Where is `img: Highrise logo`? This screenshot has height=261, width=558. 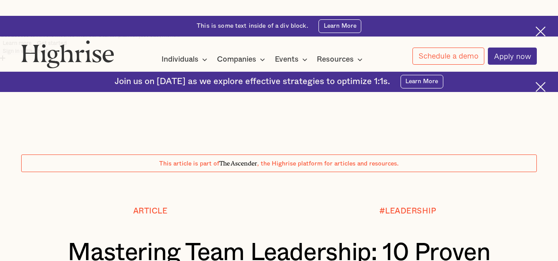 img: Highrise logo is located at coordinates (67, 54).